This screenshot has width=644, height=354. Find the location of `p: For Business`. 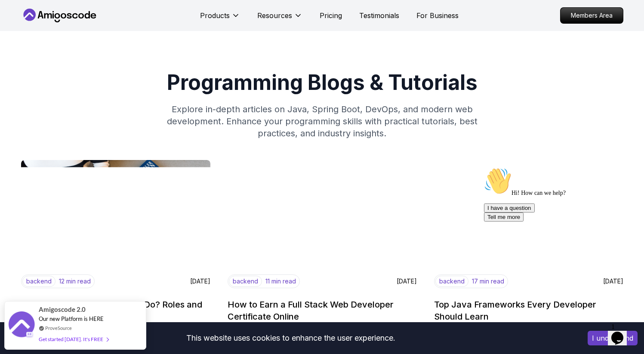

p: For Business is located at coordinates (437, 15).